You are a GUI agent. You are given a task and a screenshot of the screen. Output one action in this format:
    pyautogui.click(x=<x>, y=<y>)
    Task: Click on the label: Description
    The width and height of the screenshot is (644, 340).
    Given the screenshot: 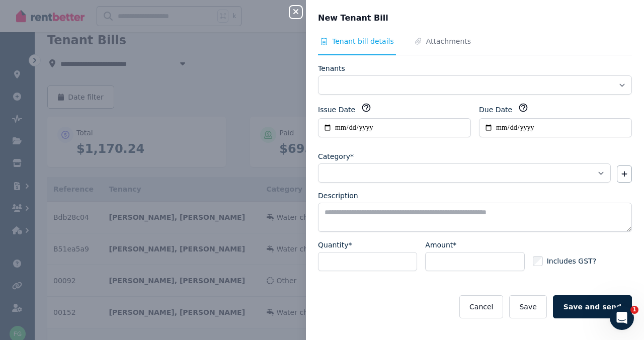 What is the action you would take?
    pyautogui.click(x=338, y=196)
    